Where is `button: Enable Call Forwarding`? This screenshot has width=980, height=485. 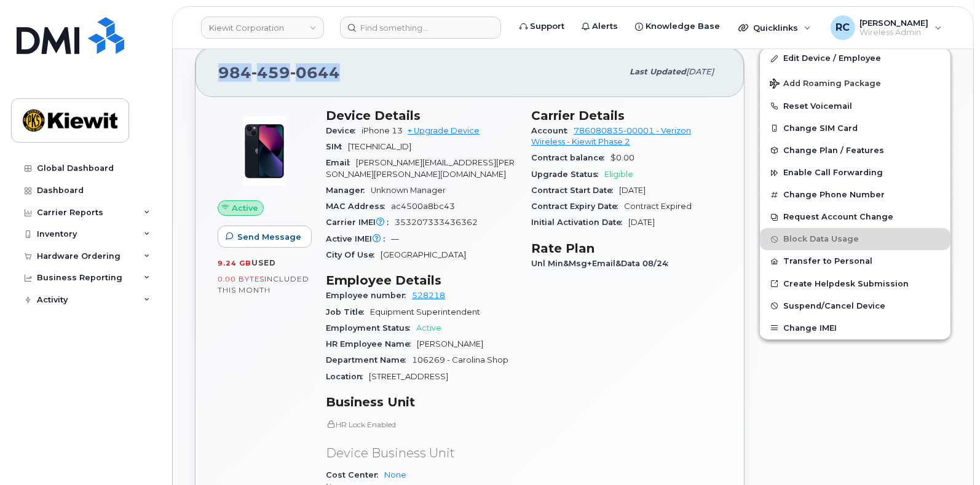
button: Enable Call Forwarding is located at coordinates (856, 173).